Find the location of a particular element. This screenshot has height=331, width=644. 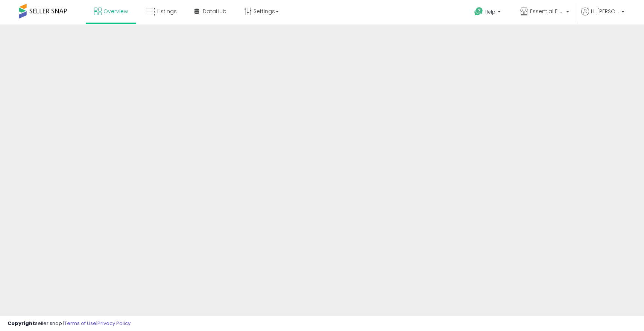

span: Listings is located at coordinates (167, 11).